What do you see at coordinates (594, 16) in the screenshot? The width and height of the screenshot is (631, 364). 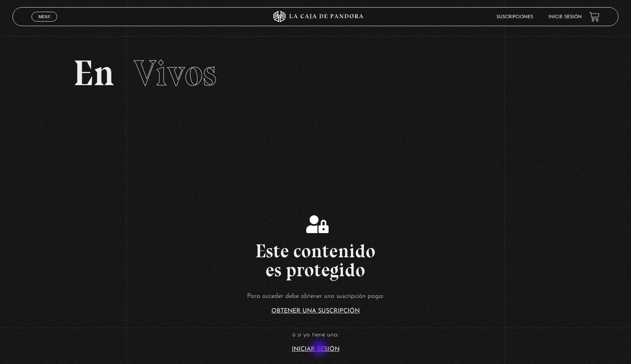 I see `a: View your shopping cart` at bounding box center [594, 16].